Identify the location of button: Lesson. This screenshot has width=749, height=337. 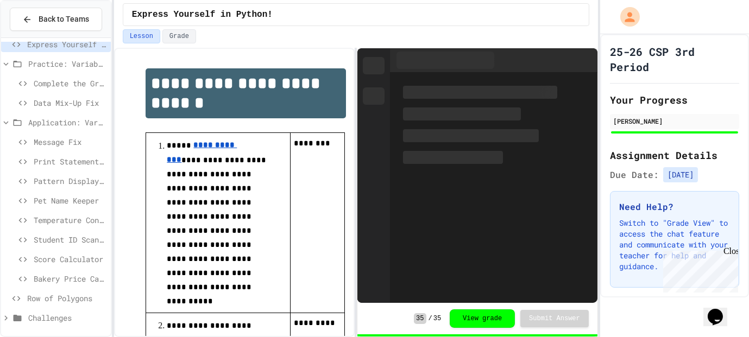
(141, 36).